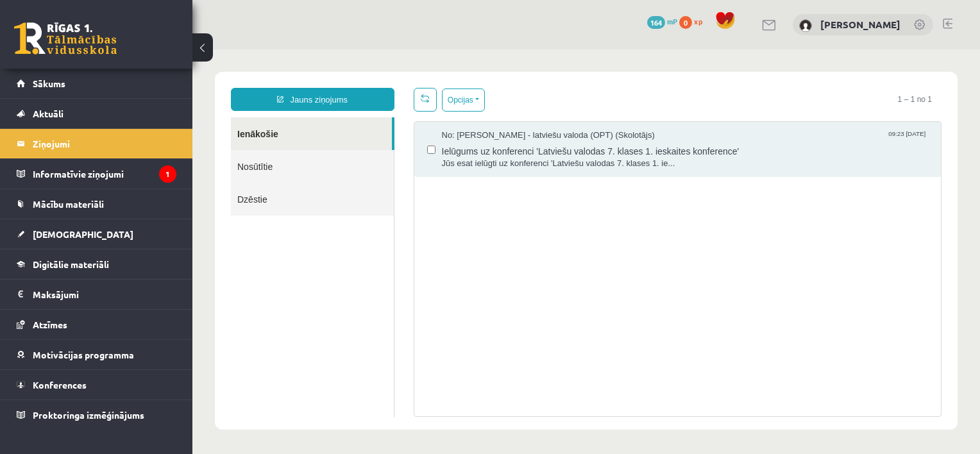 The width and height of the screenshot is (980, 454). Describe the element at coordinates (96, 84) in the screenshot. I see `a: Sākums` at that location.